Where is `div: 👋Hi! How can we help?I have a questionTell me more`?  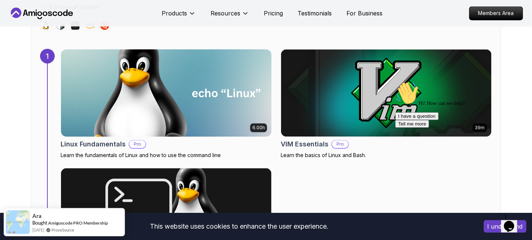 div: 👋Hi! How can we help?I have a questionTell me more is located at coordinates (69, 26).